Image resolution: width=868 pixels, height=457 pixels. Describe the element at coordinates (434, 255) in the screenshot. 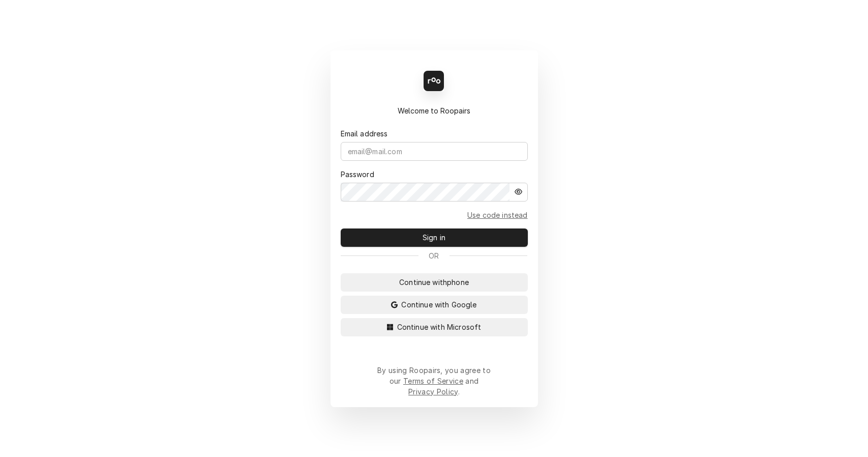

I see `div: Or` at that location.